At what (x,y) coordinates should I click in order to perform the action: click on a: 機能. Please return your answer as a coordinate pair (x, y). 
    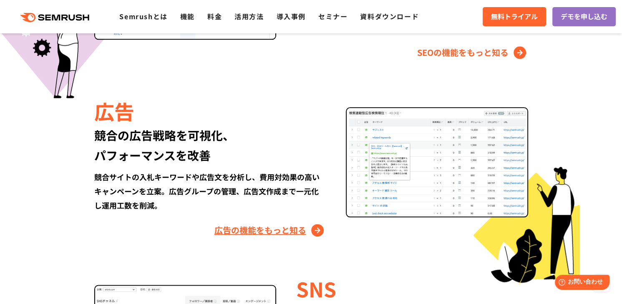
    Looking at the image, I should click on (187, 16).